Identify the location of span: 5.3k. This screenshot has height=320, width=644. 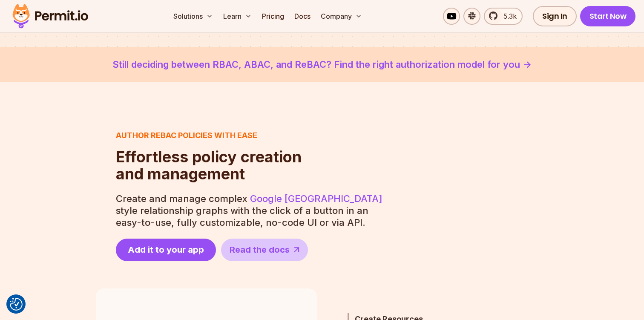
(508, 16).